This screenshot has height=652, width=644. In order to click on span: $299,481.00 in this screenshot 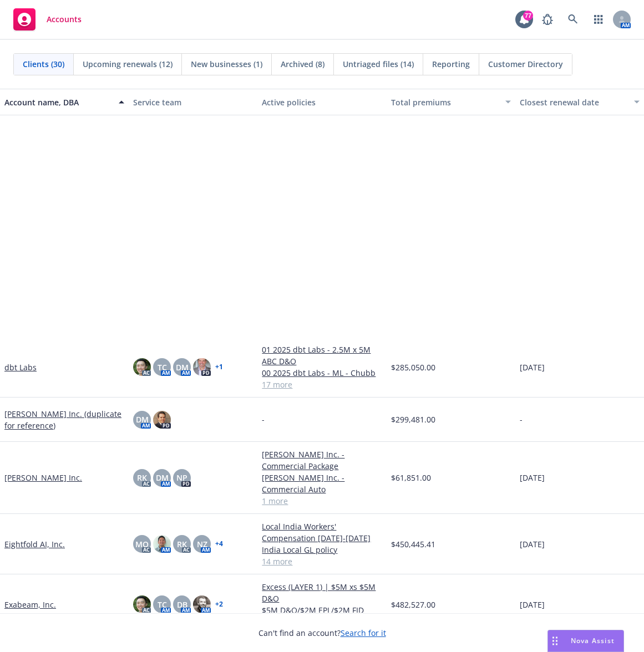, I will do `click(413, 420)`.